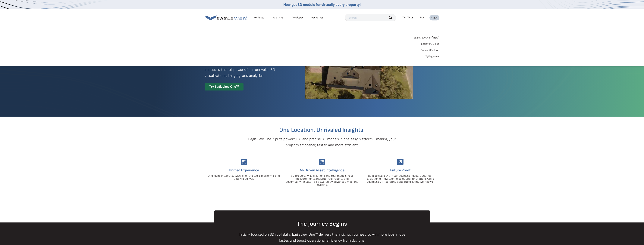 This screenshot has height=245, width=644. I want to click on h4: AI-Driven Asset Intelligence, so click(322, 170).